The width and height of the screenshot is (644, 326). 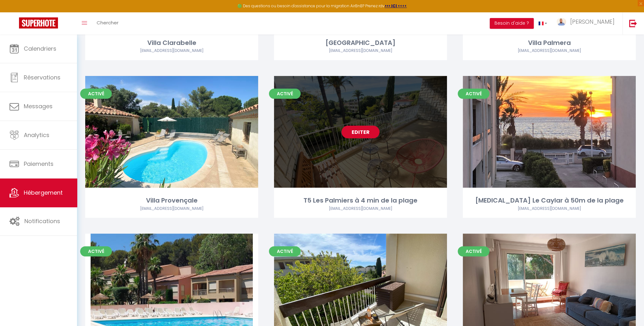 I want to click on div: T5 Les Palmiers à 4 min de la plage, so click(x=361, y=201).